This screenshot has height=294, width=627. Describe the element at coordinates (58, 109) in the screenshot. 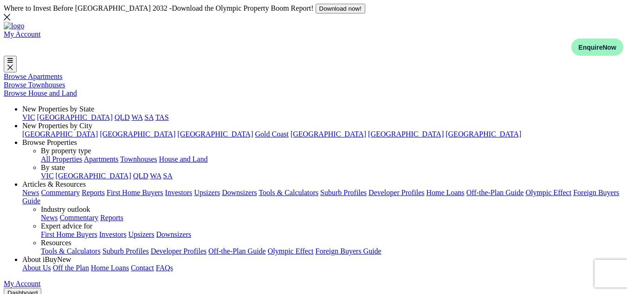

I see `a: New Properties by State` at that location.